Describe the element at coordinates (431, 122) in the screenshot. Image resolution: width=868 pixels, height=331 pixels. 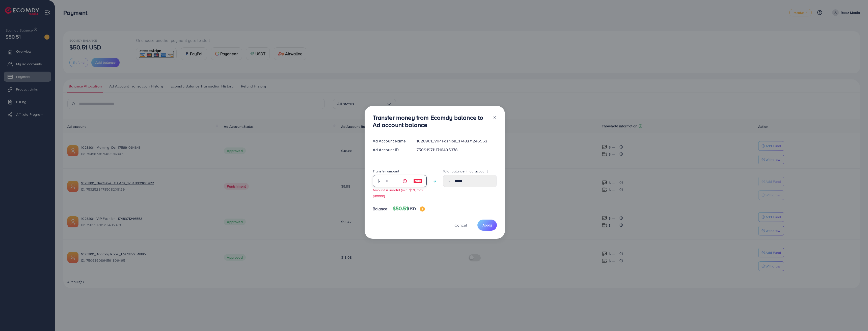
I see `h3: Transfer money from Ecomdy balance to Ad account balance` at that location.